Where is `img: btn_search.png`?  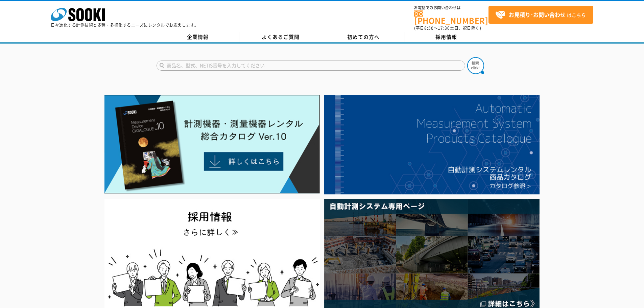 img: btn_search.png is located at coordinates (475, 66).